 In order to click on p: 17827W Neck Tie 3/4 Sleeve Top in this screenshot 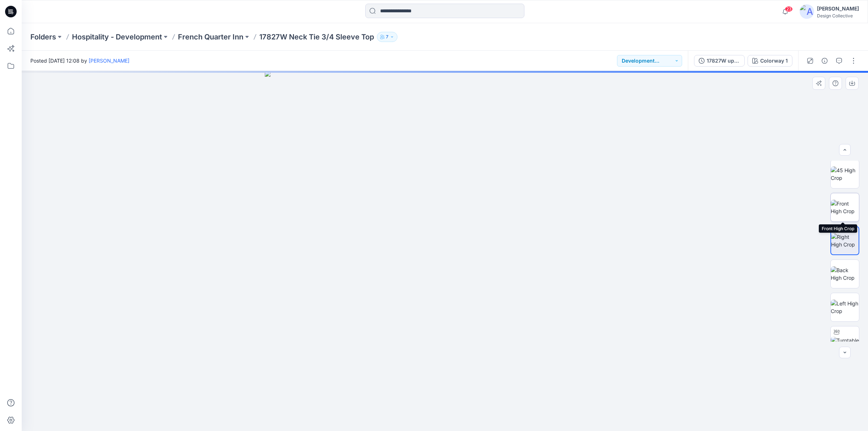, I will do `click(316, 37)`.